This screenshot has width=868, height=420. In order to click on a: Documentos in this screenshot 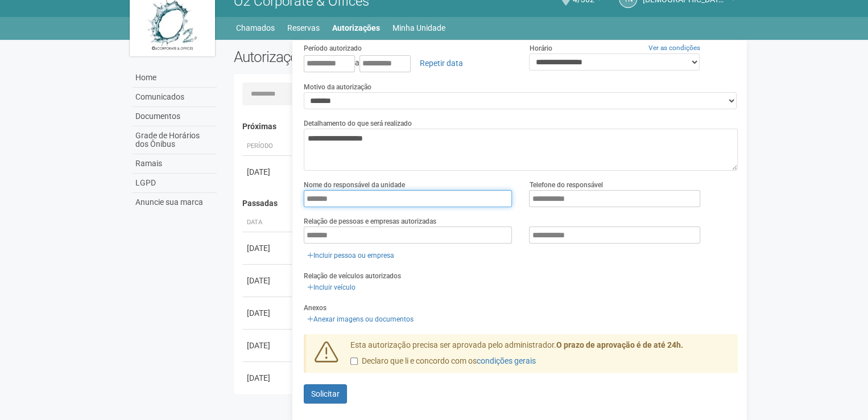, I will do `click(174, 116)`.